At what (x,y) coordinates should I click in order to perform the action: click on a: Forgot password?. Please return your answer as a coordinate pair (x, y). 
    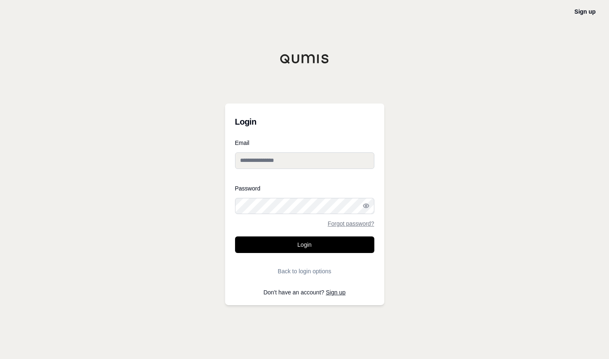
    Looking at the image, I should click on (351, 224).